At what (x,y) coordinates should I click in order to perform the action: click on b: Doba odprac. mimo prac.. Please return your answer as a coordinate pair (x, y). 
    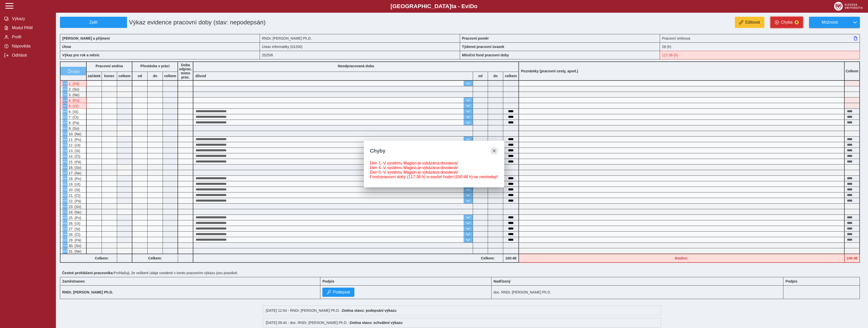
    Looking at the image, I should click on (185, 71).